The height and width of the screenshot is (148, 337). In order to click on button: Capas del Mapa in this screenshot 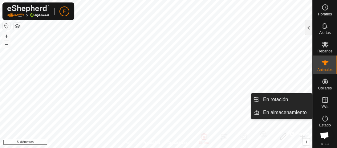, I will do `click(17, 26)`.